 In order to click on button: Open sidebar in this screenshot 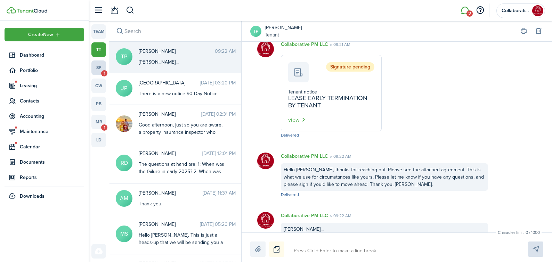, I will do `click(98, 10)`.